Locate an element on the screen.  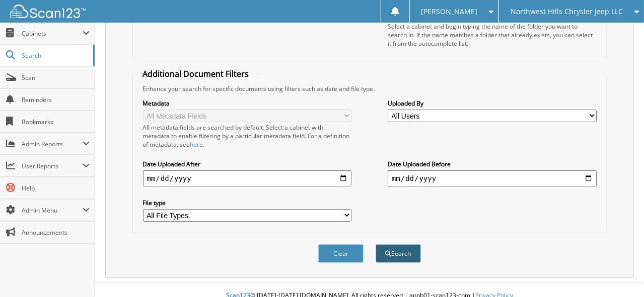
span: Scan is located at coordinates (56, 78).